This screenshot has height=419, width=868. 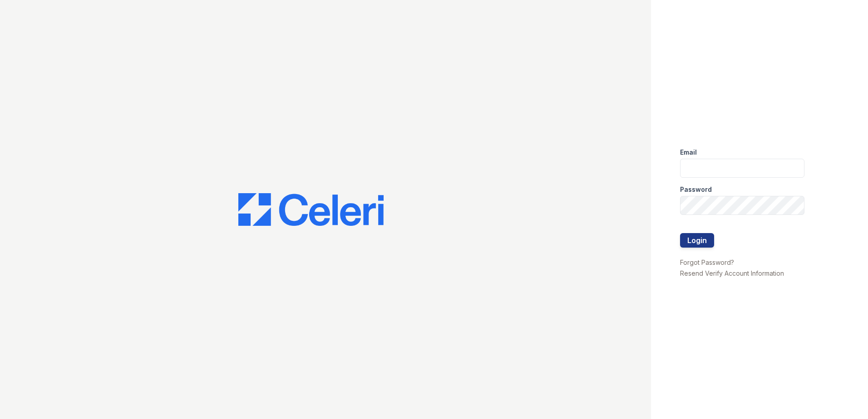 I want to click on label: Password, so click(x=696, y=190).